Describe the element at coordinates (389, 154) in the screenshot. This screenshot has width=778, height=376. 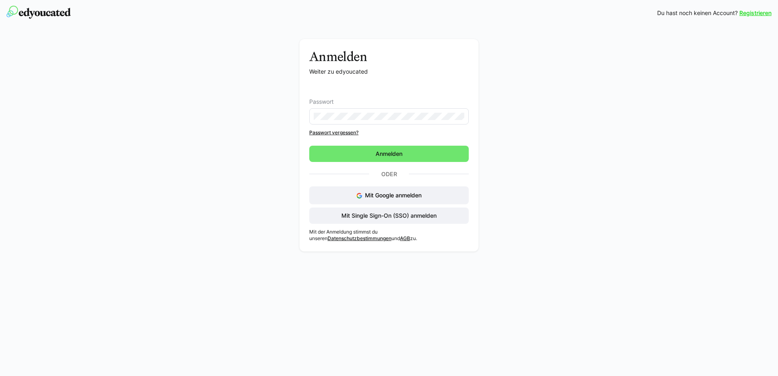
I see `button: Anmelden` at that location.